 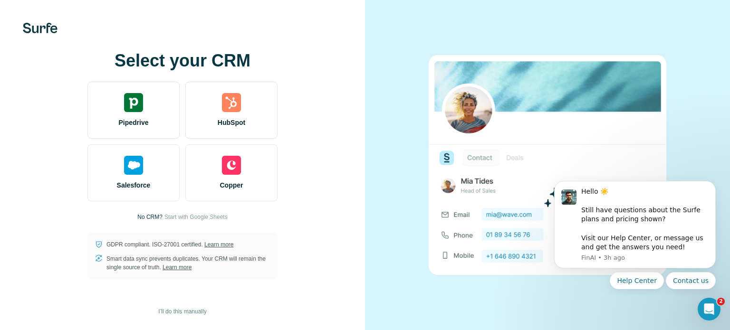 What do you see at coordinates (170, 245) in the screenshot?
I see `p: GDPR compliant. ISO-27001 certified.` at bounding box center [170, 245].